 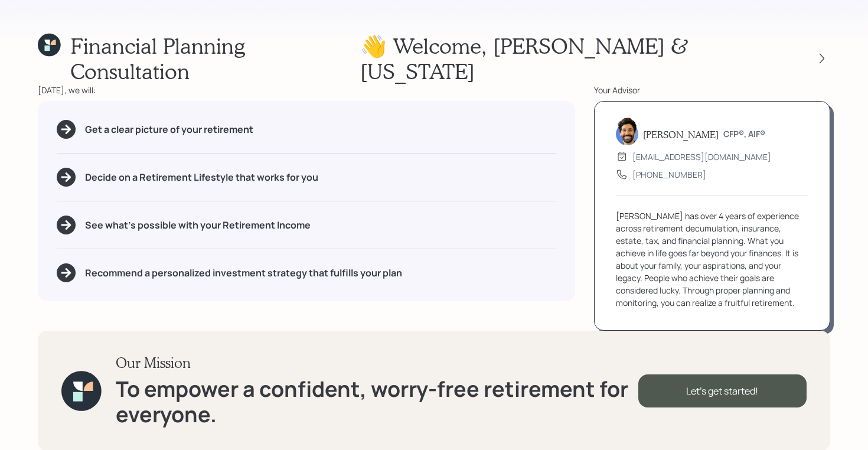 What do you see at coordinates (627, 131) in the screenshot?
I see `img: eric-schwartz-headshot.png` at bounding box center [627, 131].